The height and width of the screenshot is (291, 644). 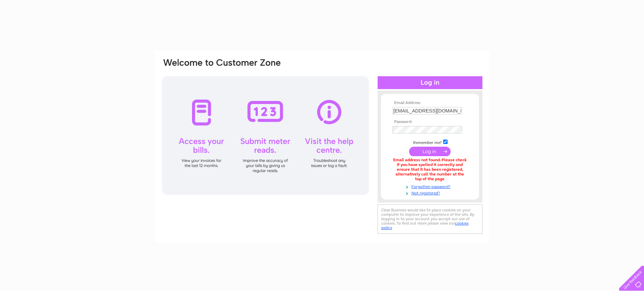 What do you see at coordinates (430, 122) in the screenshot?
I see `th: Password:` at bounding box center [430, 122].